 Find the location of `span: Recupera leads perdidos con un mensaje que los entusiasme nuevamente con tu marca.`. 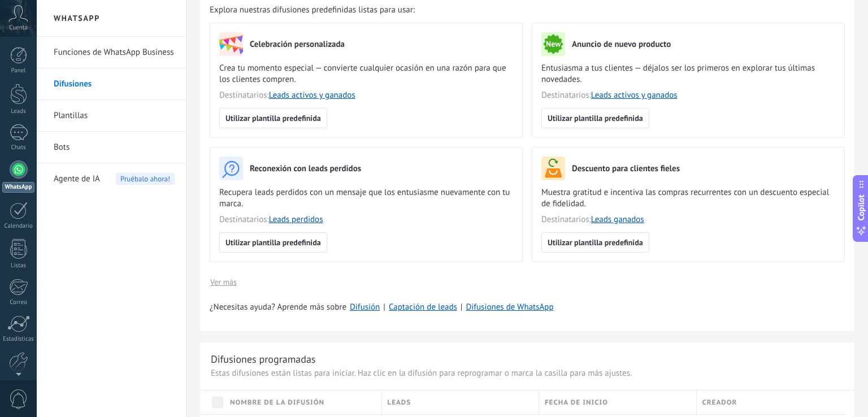

span: Recupera leads perdidos con un mensaje que los entusiasme nuevamente con tu marca. is located at coordinates (366, 199).